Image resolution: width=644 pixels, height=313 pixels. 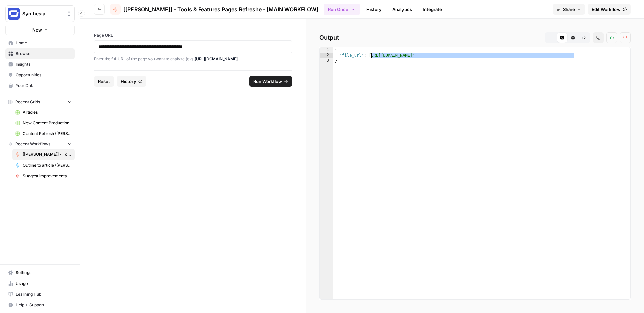 What do you see at coordinates (40, 53) in the screenshot?
I see `a: Browse` at bounding box center [40, 53].